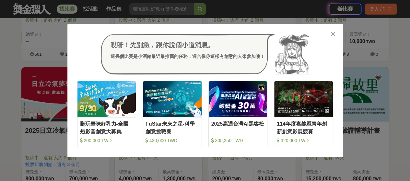 This screenshot has width=410, height=181. Describe the element at coordinates (107, 141) in the screenshot. I see `div: 200,000 TWD` at that location.